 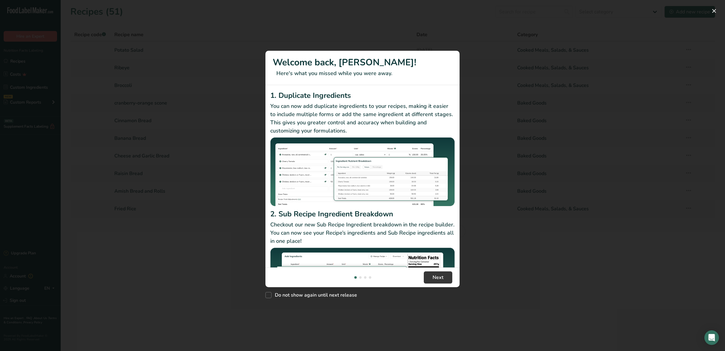 What do you see at coordinates (363, 171) in the screenshot?
I see `img: Duplicate Ingredients` at bounding box center [363, 171].